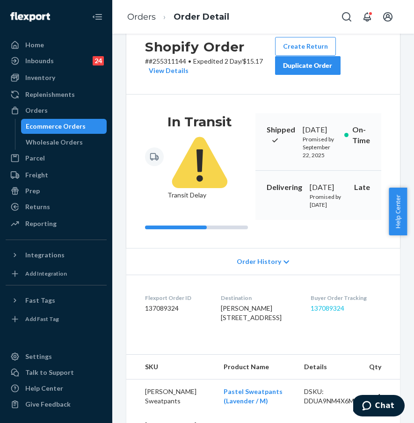 The image size is (414, 423). I want to click on div: Orders, so click(36, 110).